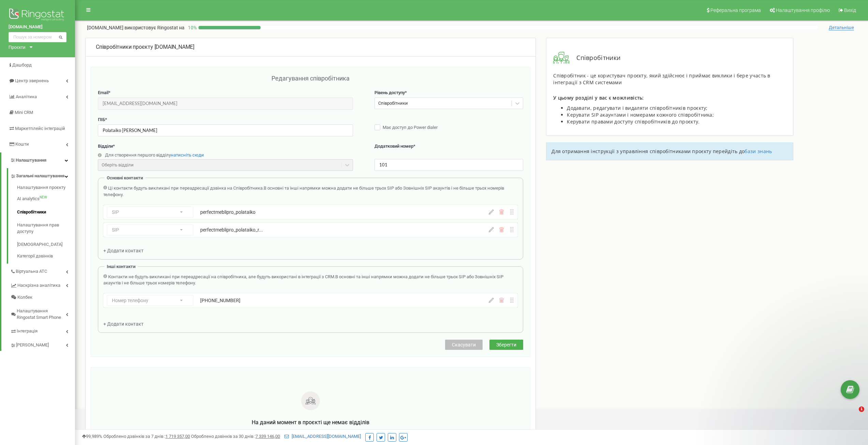  What do you see at coordinates (304, 230) in the screenshot?
I see `div: perfectmeblipro_polataiko_r...` at bounding box center [304, 230].